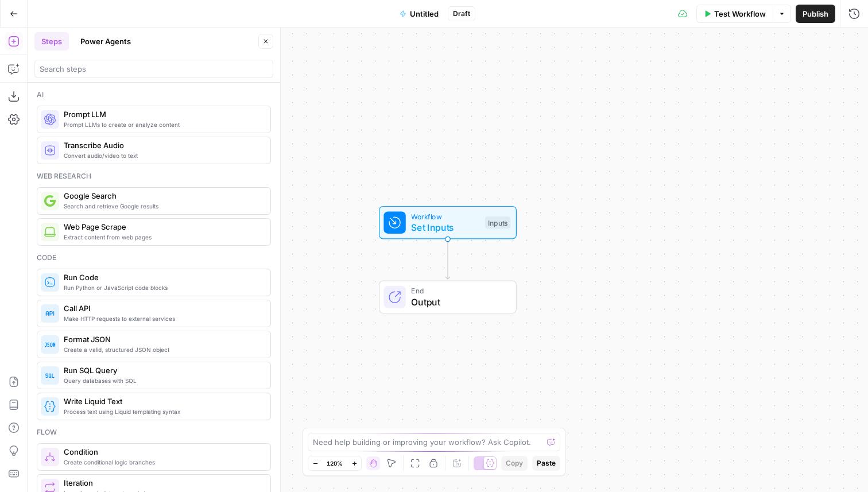 The width and height of the screenshot is (868, 492). I want to click on div: EndOutput, so click(448, 298).